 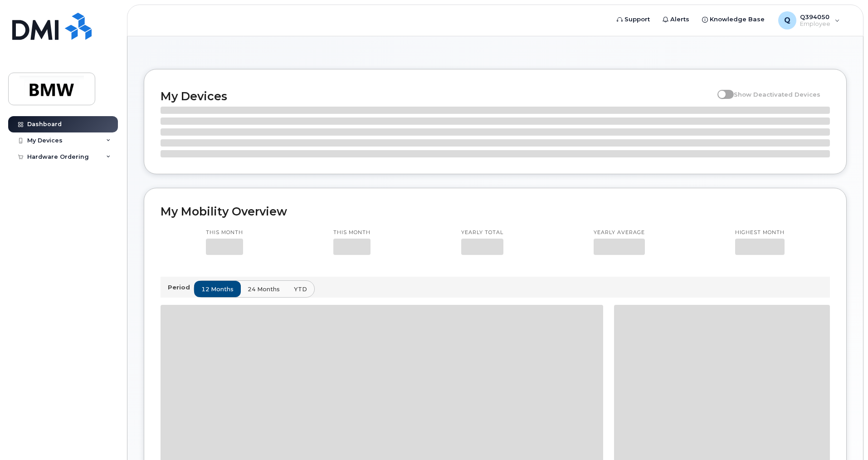 What do you see at coordinates (619, 233) in the screenshot?
I see `p: Yearly average` at bounding box center [619, 233].